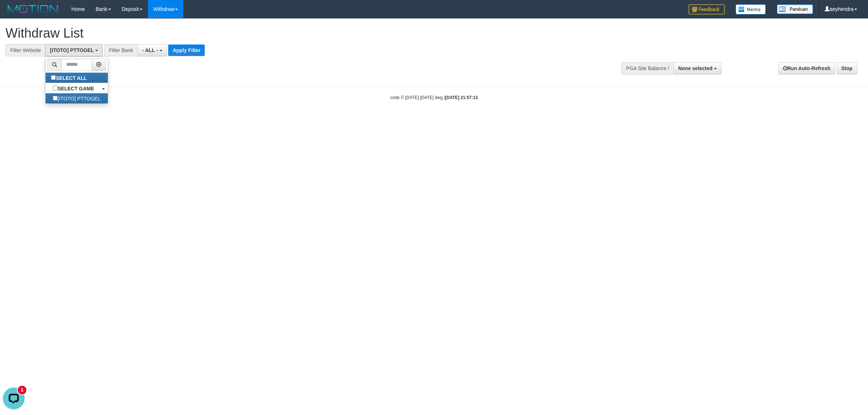  What do you see at coordinates (807, 68) in the screenshot?
I see `a: Run Auto-Refresh` at bounding box center [807, 68].